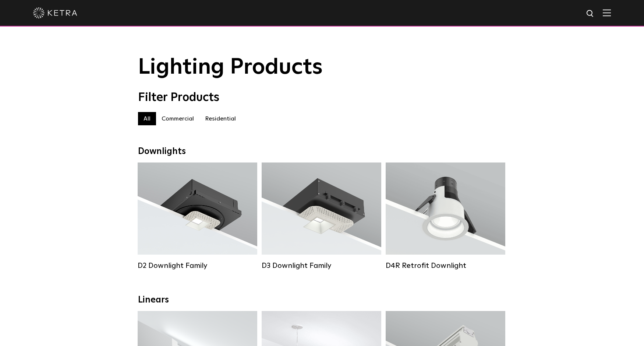 Image resolution: width=644 pixels, height=346 pixels. What do you see at coordinates (147, 119) in the screenshot?
I see `label: All` at bounding box center [147, 119].